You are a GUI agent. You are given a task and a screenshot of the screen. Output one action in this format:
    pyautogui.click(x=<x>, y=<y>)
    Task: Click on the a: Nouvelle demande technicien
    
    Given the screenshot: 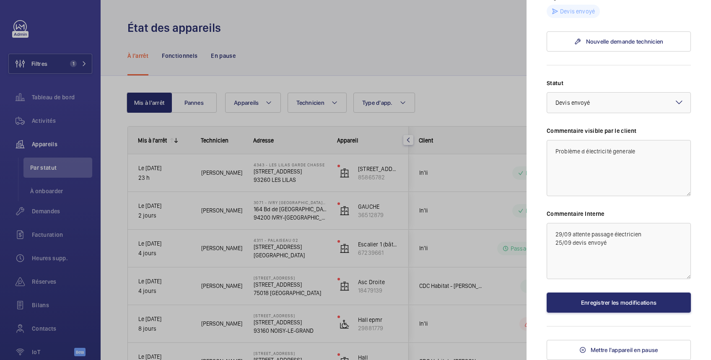 What is the action you would take?
    pyautogui.click(x=619, y=41)
    